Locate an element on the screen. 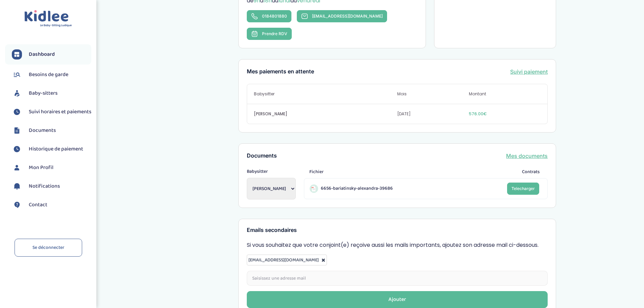  p: Si vous souhaitez que votre conjoint(e) reçoive aussi les mails importants, ajoutez son adresse m... is located at coordinates (397, 245).